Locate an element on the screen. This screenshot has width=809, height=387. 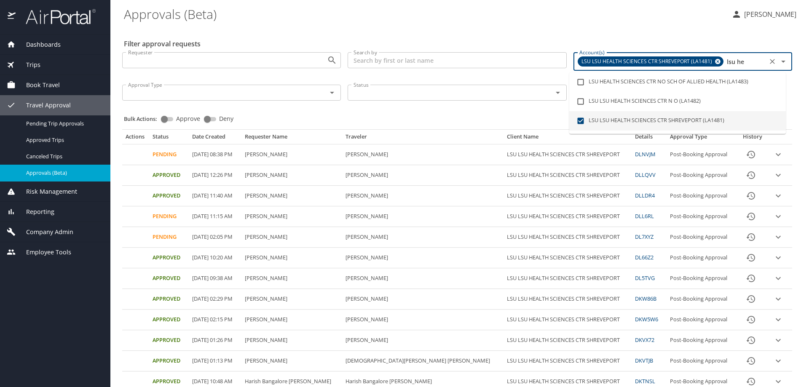
span: Pending Trip Approvals is located at coordinates (63, 123).